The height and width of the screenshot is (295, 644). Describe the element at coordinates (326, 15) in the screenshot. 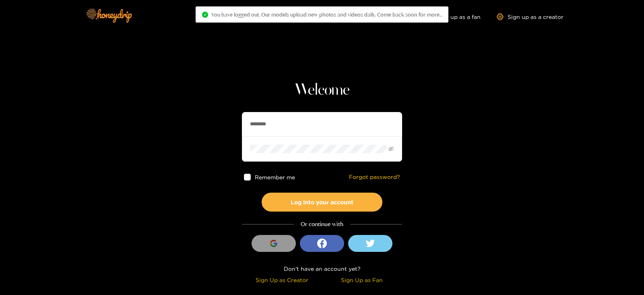

I see `span: You have logged out. Our models upload new photos and videos daily. Come back soon for more..` at that location.